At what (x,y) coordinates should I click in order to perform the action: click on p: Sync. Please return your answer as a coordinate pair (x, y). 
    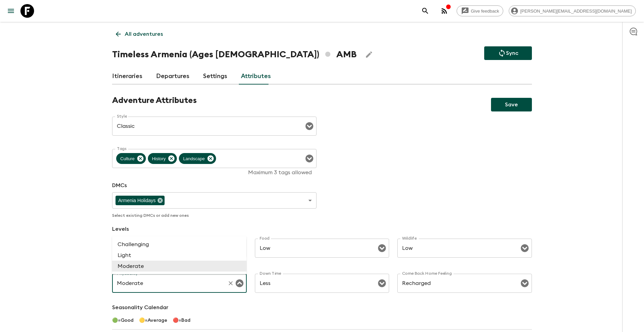
    Looking at the image, I should click on (512, 53).